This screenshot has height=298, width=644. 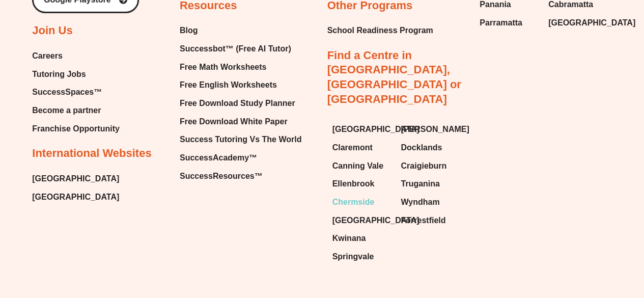 What do you see at coordinates (173, 136) in the screenshot?
I see `span: - Measures of centre include the mean, median and mode. These statistics describe a whole set` at bounding box center [173, 136].